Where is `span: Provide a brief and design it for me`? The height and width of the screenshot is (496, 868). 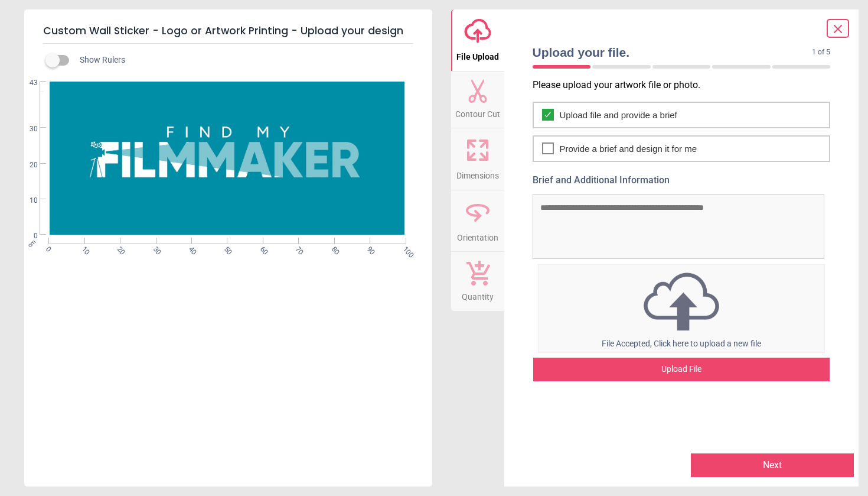 span: Provide a brief and design it for me is located at coordinates (628, 148).